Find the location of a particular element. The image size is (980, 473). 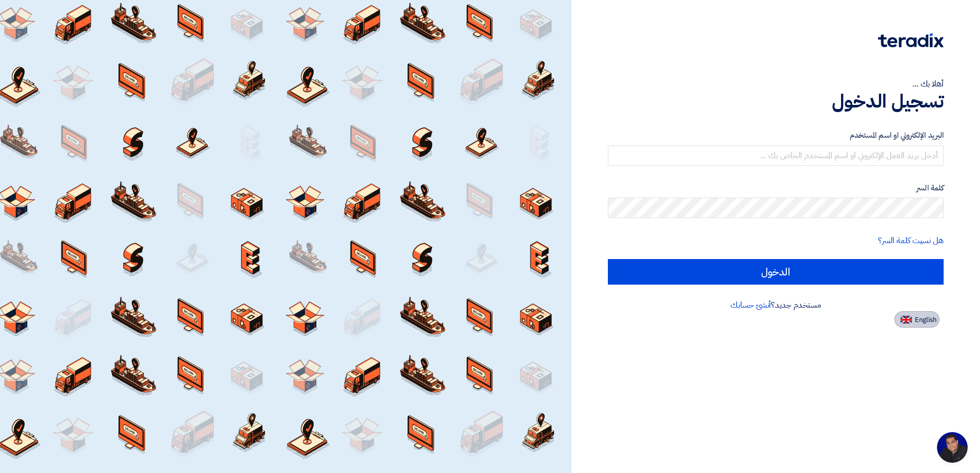

span: English is located at coordinates (926, 320).